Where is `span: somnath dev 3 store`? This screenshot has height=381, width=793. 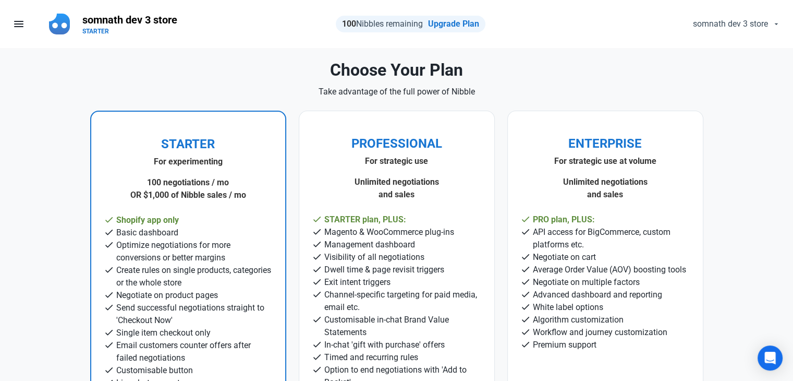 span: somnath dev 3 store is located at coordinates (731, 24).